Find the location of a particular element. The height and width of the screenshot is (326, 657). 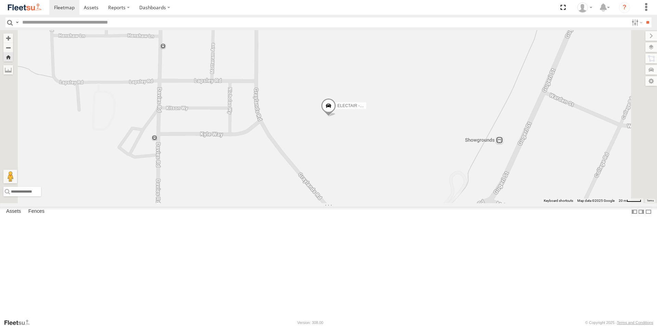

button: Zoom in is located at coordinates (8, 38).